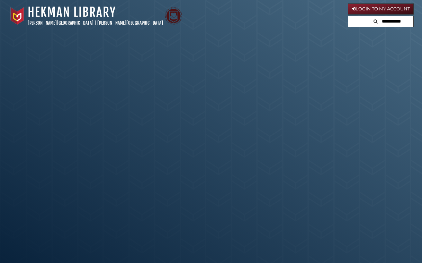  I want to click on img: Calvin Theological Seminary, so click(174, 16).